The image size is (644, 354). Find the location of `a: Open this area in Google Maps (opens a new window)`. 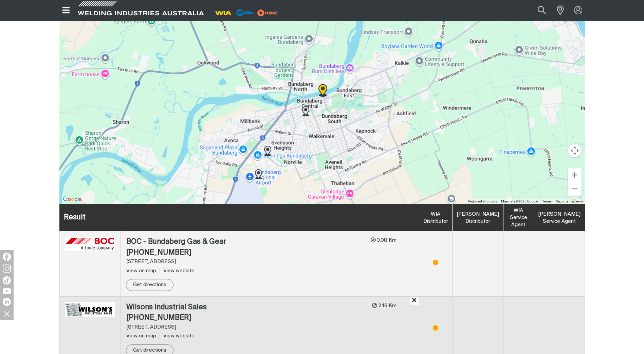

a: Open this area in Google Maps (opens a new window) is located at coordinates (73, 200).